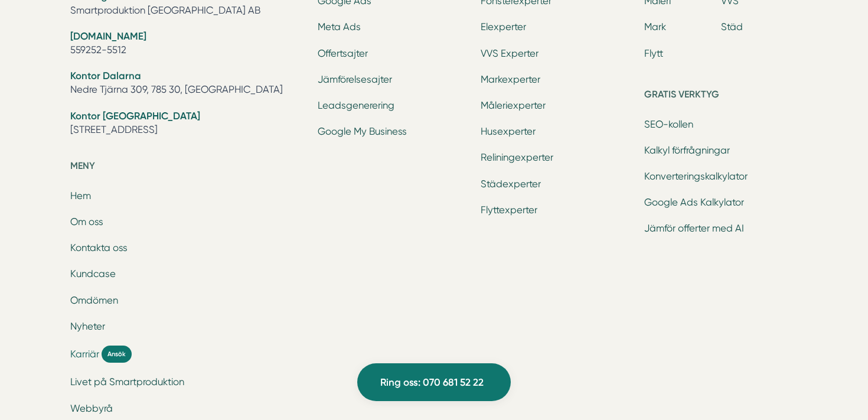 Image resolution: width=868 pixels, height=420 pixels. What do you see at coordinates (342, 53) in the screenshot?
I see `a: Offertsajter` at bounding box center [342, 53].